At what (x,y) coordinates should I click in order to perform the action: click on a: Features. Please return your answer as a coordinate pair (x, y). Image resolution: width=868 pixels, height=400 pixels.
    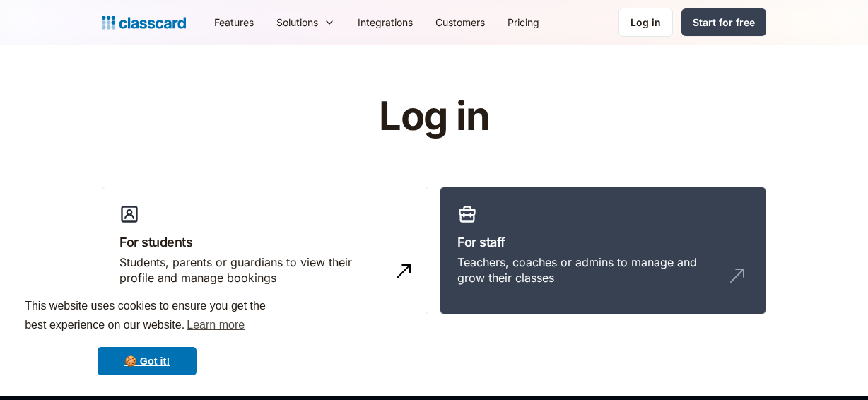
    Looking at the image, I should click on (234, 22).